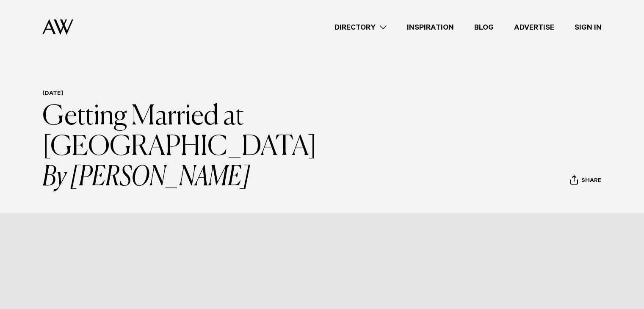 This screenshot has height=309, width=644. Describe the element at coordinates (58, 27) in the screenshot. I see `img: Auckland Weddings Logo` at that location.